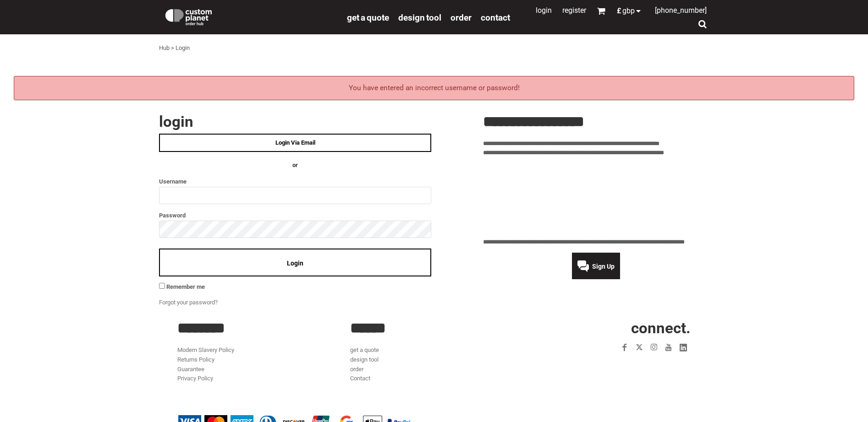 Image resolution: width=868 pixels, height=422 pixels. What do you see at coordinates (162, 286) in the screenshot?
I see `input: Remember me` at bounding box center [162, 286].